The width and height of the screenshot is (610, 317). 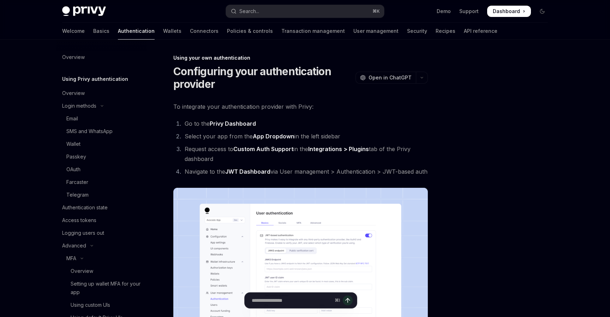 I want to click on span: ⌘ K, so click(x=376, y=11).